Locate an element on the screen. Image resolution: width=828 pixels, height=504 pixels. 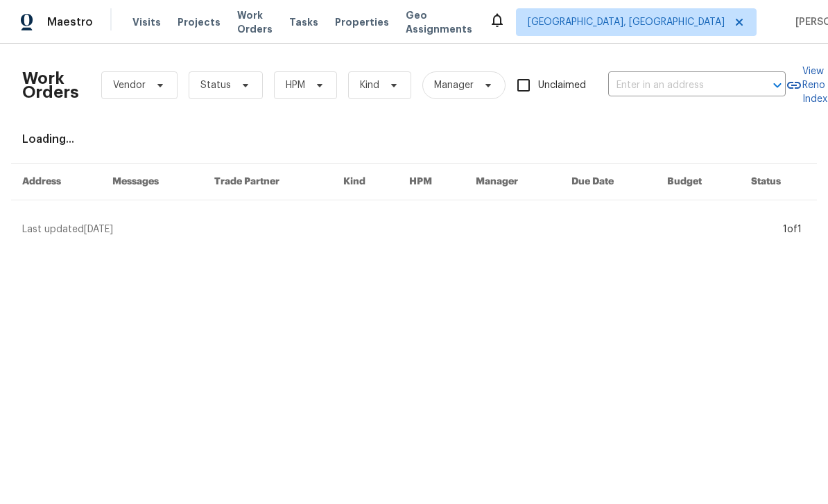
span: Manager is located at coordinates (454, 85).